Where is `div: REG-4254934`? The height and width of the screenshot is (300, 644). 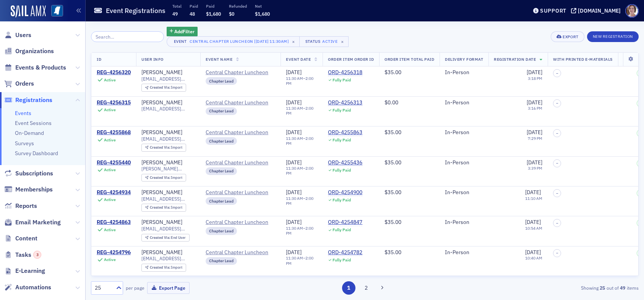 div: REG-4254934 is located at coordinates (114, 193).